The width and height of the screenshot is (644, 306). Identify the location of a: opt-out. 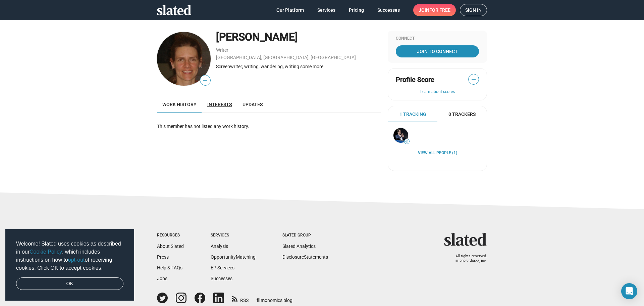
(76, 260).